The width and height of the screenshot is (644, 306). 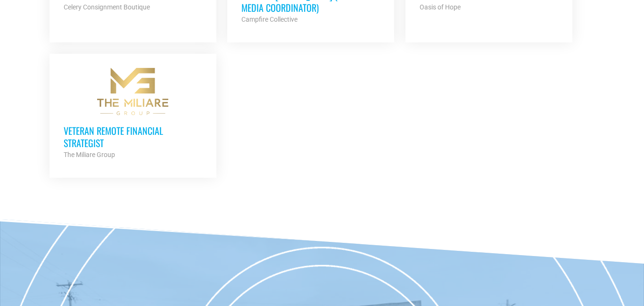 What do you see at coordinates (440, 7) in the screenshot?
I see `strong: Oasis of Hope` at bounding box center [440, 7].